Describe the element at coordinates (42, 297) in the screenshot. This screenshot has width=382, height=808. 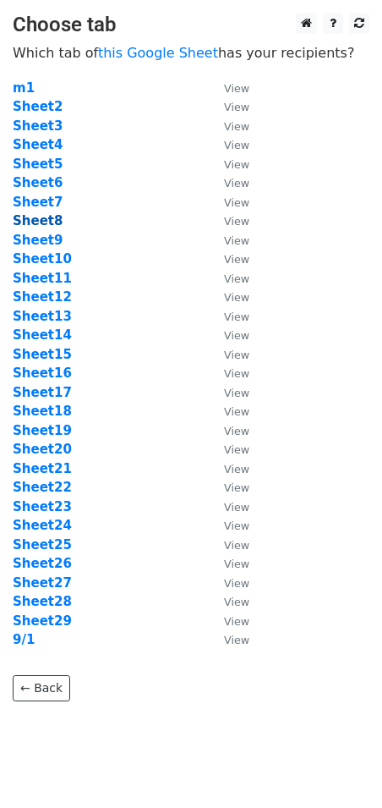
I see `strong: Sheet12` at that location.